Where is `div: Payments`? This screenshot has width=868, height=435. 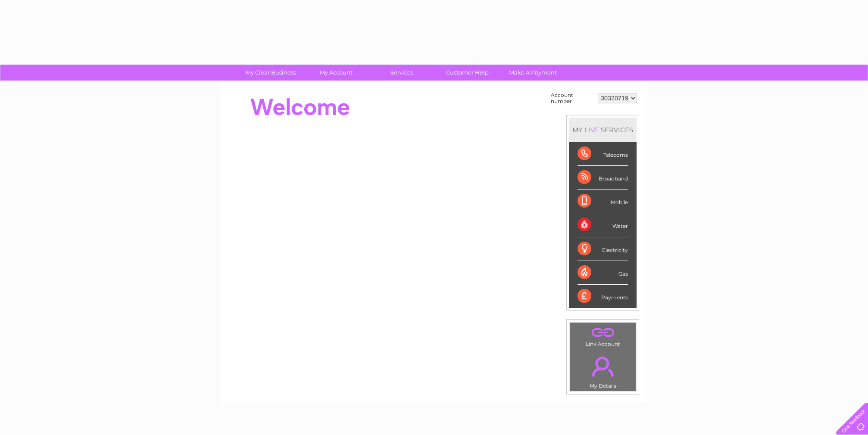 div: Payments is located at coordinates (603, 296).